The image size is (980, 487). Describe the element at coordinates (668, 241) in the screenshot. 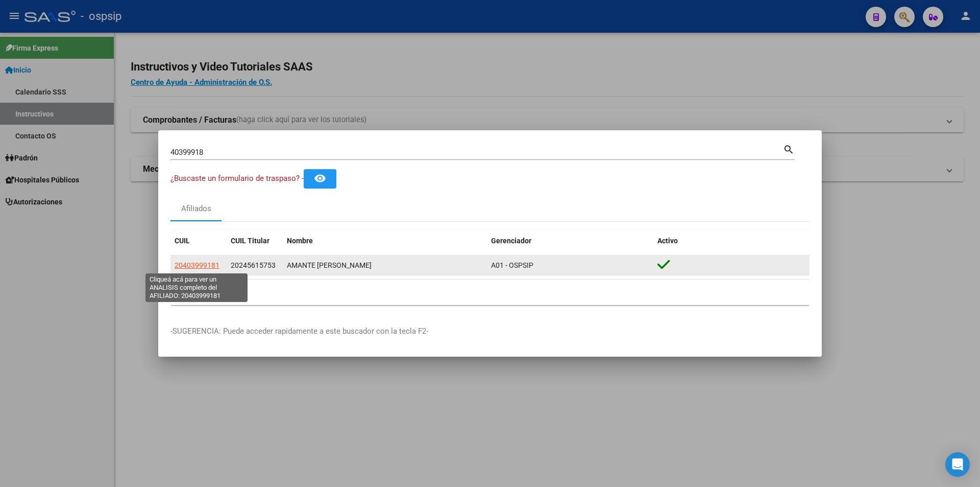

I see `span: Activo` at that location.